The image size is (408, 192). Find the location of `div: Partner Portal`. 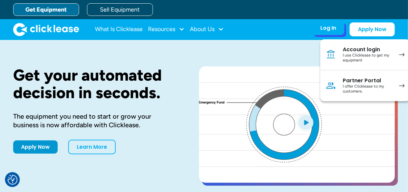

div: Partner Portal is located at coordinates (368, 80).